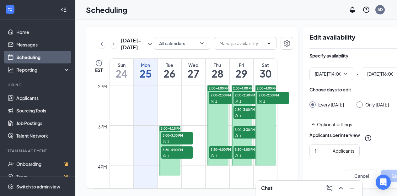  Describe the element at coordinates (241, 65) in the screenshot. I see `div: Fri` at that location.